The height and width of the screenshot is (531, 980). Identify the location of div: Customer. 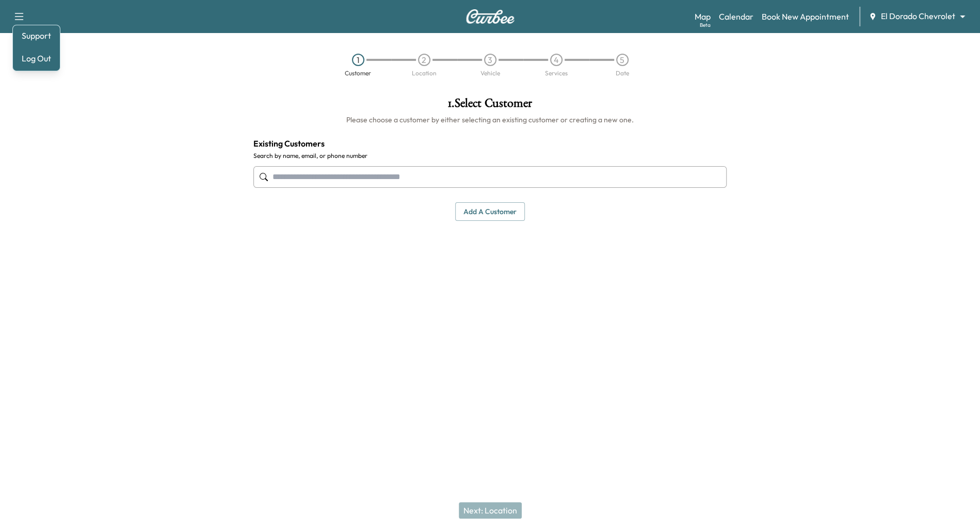
(358, 74).